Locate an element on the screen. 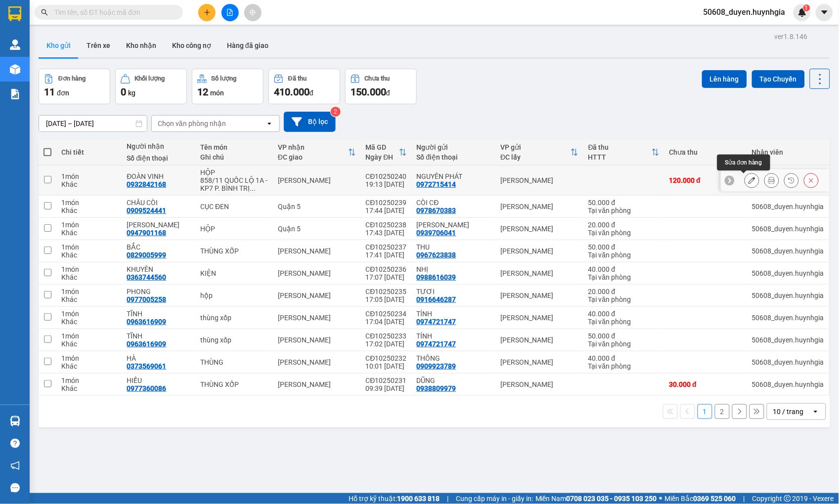  svg: open is located at coordinates (815, 411).